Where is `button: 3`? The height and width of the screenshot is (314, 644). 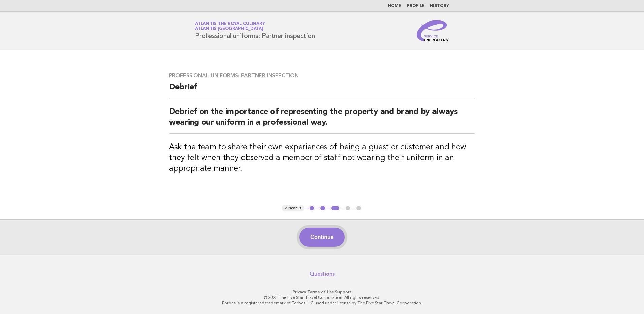 button: 3 is located at coordinates (335, 208).